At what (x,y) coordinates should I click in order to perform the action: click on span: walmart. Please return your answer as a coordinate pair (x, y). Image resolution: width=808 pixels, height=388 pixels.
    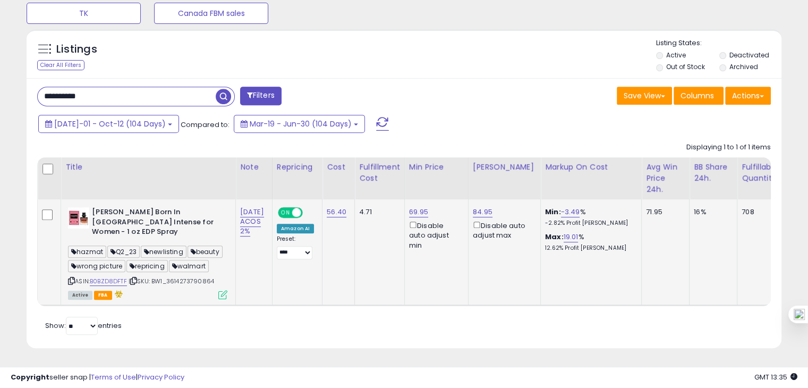
    Looking at the image, I should click on (189, 266).